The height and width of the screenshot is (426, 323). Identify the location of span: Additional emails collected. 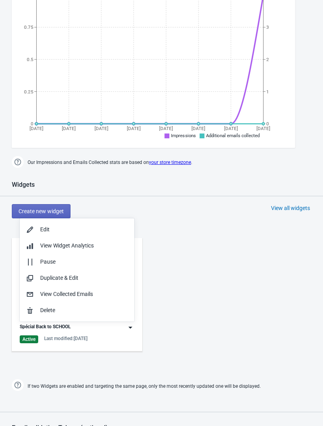
(233, 136).